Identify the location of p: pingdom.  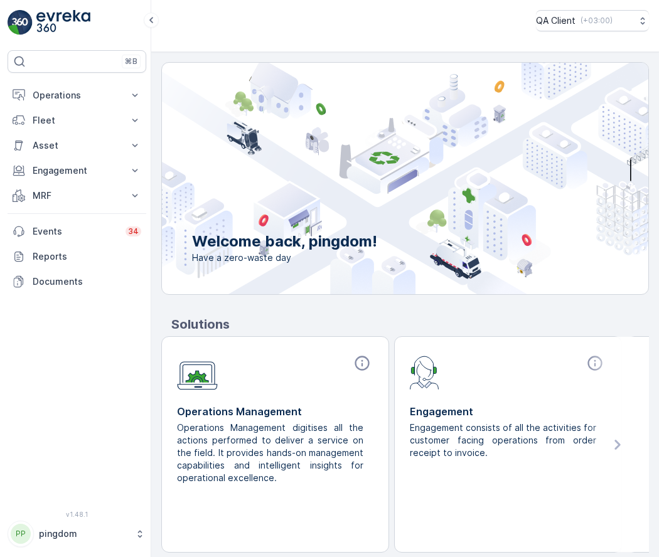
(83, 534).